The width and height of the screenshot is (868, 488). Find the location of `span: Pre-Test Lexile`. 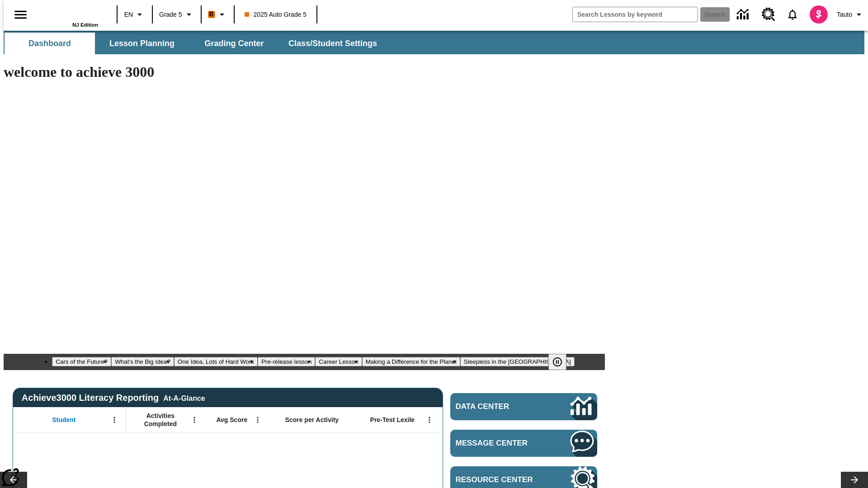

span: Pre-Test Lexile is located at coordinates (393, 420).